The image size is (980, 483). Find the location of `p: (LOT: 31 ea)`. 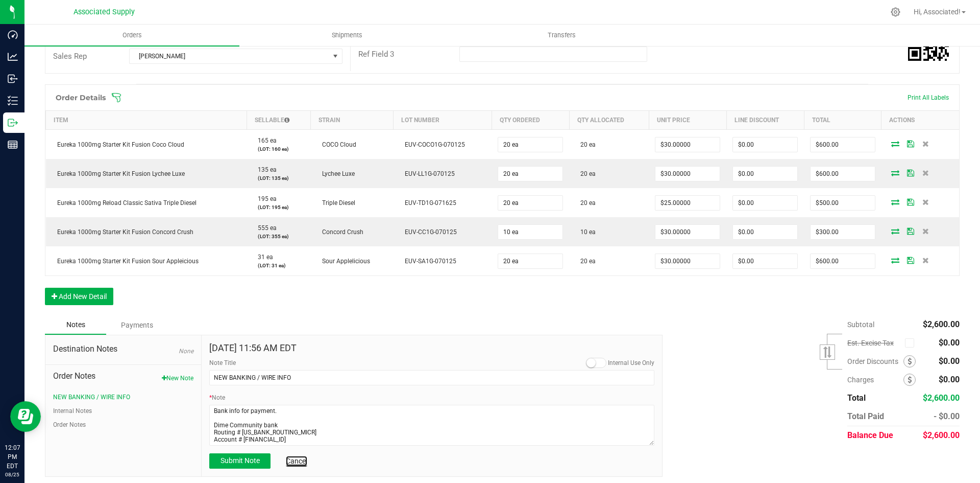

p: (LOT: 31 ea) is located at coordinates (278, 265).